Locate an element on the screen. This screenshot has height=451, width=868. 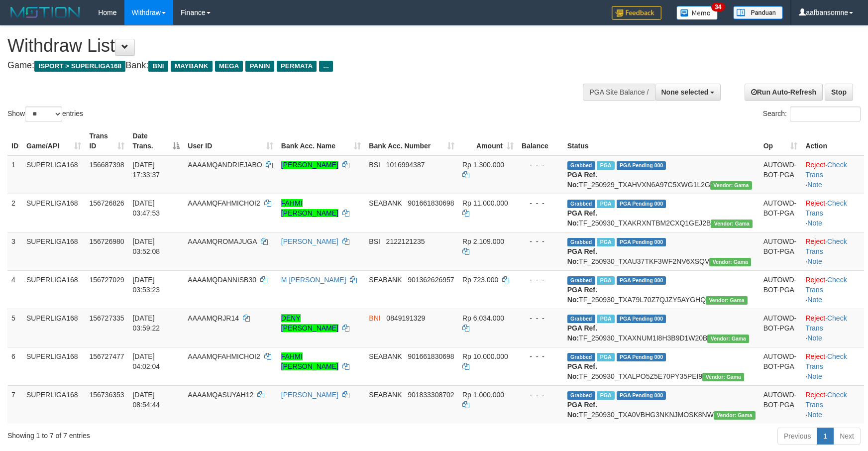
th: Action is located at coordinates (832, 140).